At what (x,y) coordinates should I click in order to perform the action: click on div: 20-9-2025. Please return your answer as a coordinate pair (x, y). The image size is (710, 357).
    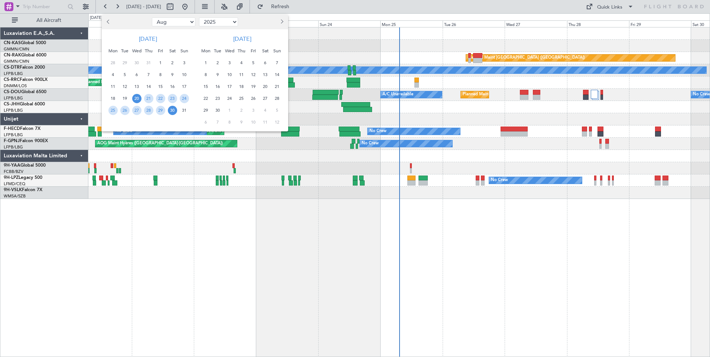
    Looking at the image, I should click on (265, 87).